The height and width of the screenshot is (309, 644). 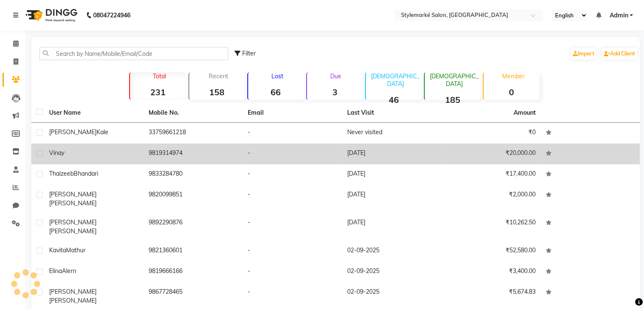 I want to click on td: 9820099851, so click(x=193, y=199).